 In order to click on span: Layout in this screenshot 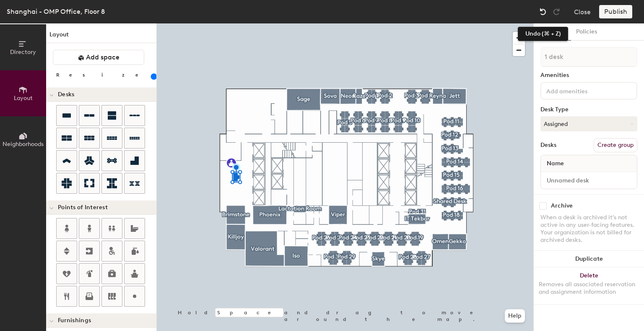, I will do `click(23, 98)`.